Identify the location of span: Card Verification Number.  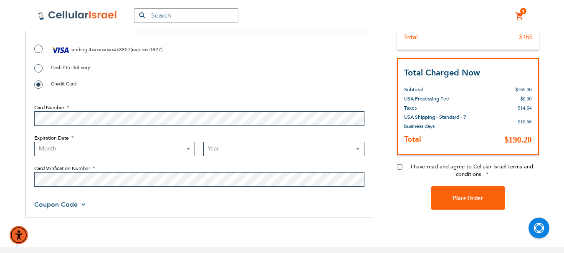
(62, 169).